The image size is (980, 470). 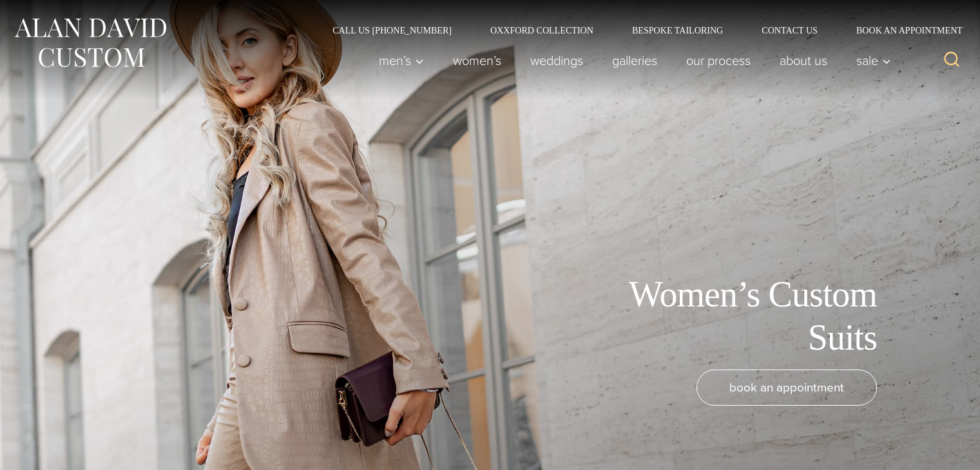 I want to click on nav: Primary Navigation, so click(x=632, y=61).